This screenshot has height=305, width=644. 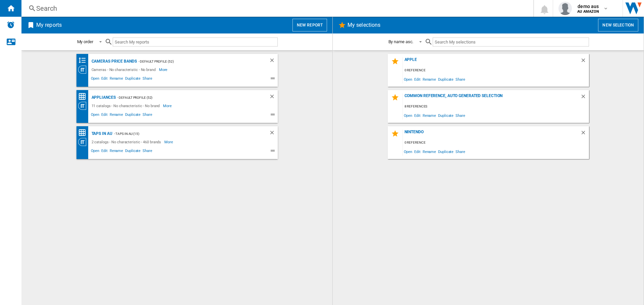 I want to click on div: 8 references, so click(x=496, y=106).